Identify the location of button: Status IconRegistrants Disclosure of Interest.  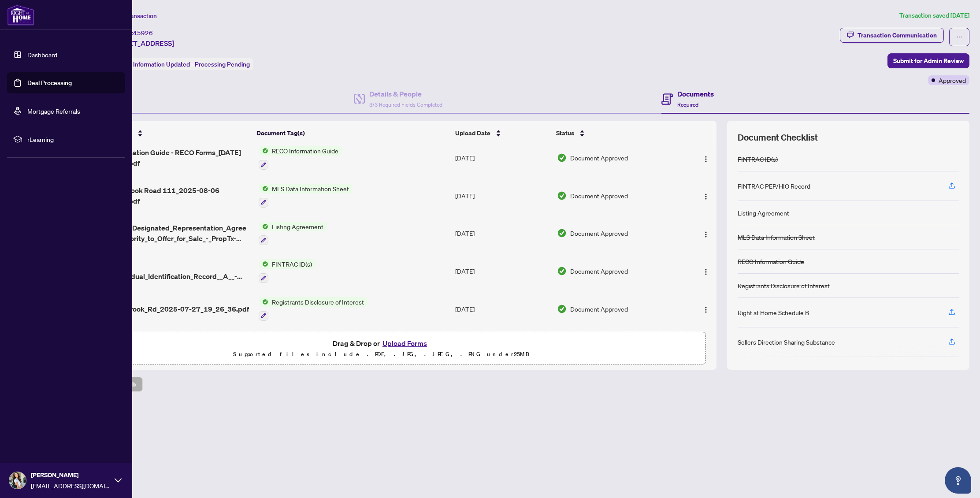
(313, 309).